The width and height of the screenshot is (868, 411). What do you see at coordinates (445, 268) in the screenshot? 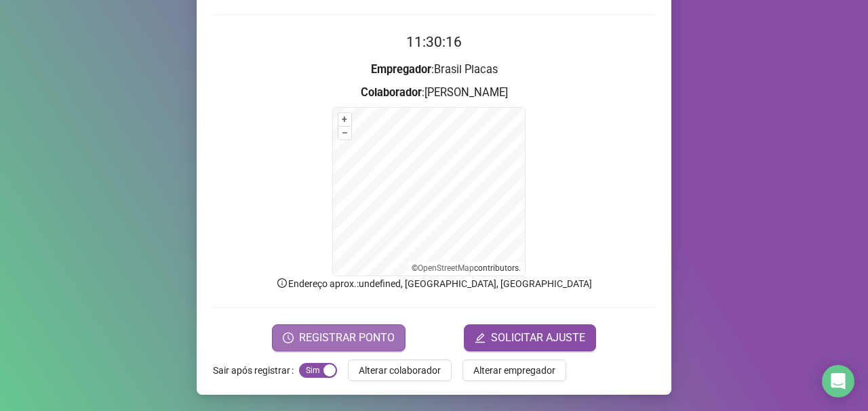
I see `a: OpenStreetMap` at bounding box center [445, 268].